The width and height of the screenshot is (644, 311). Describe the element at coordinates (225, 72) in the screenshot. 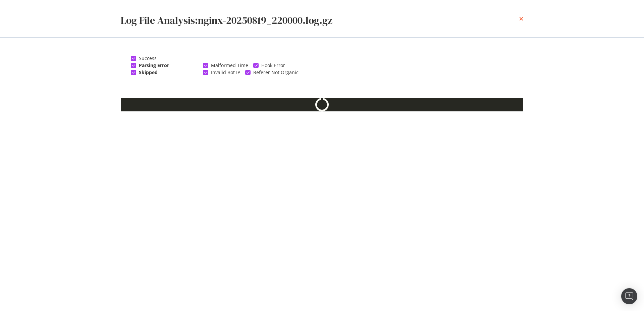

I see `span: Invalid Bot IP` at that location.